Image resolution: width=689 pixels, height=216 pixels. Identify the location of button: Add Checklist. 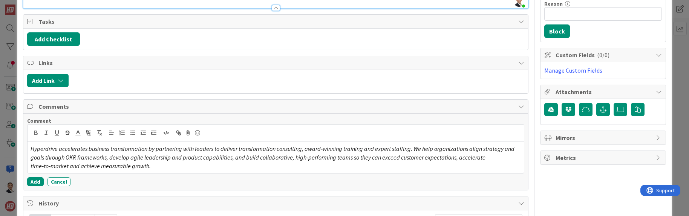
(53, 39).